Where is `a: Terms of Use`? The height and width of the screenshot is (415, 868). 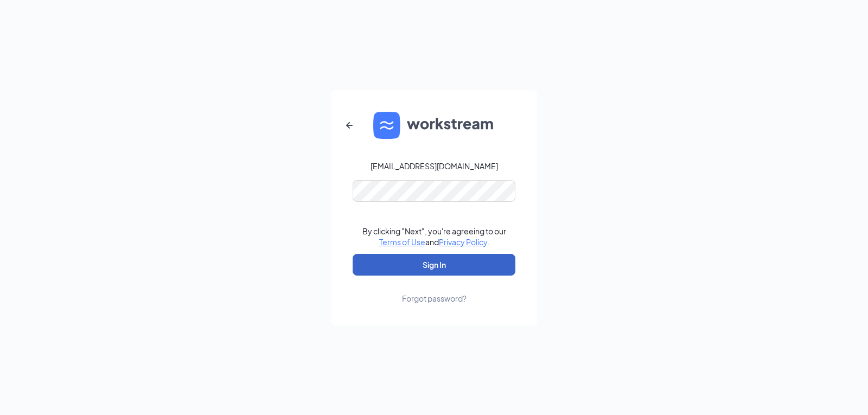 a: Terms of Use is located at coordinates (402, 242).